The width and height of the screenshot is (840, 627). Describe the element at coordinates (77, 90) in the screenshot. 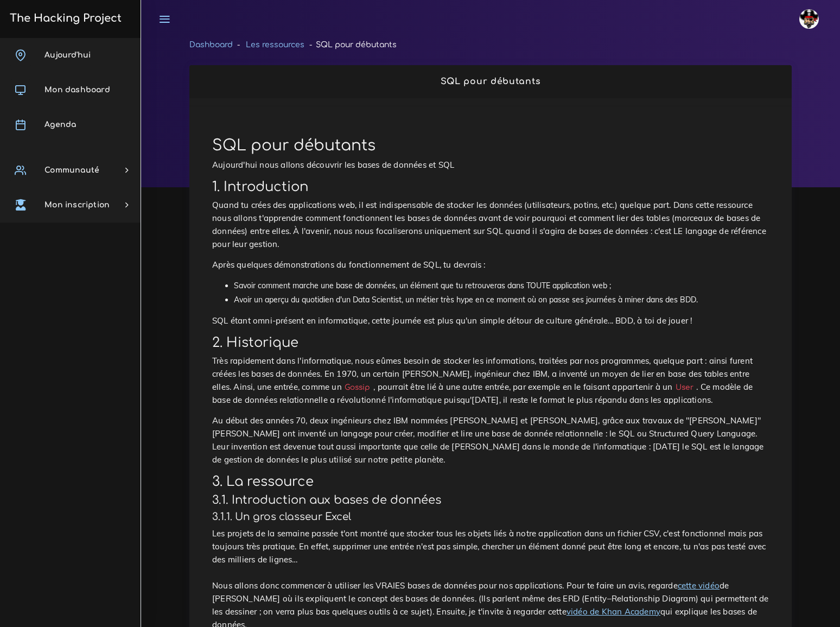

I see `span: Mon dashboard` at that location.